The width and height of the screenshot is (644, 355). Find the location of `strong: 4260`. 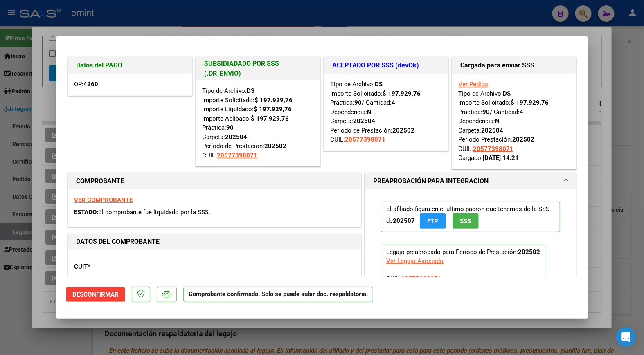

strong: 4260 is located at coordinates (91, 84).